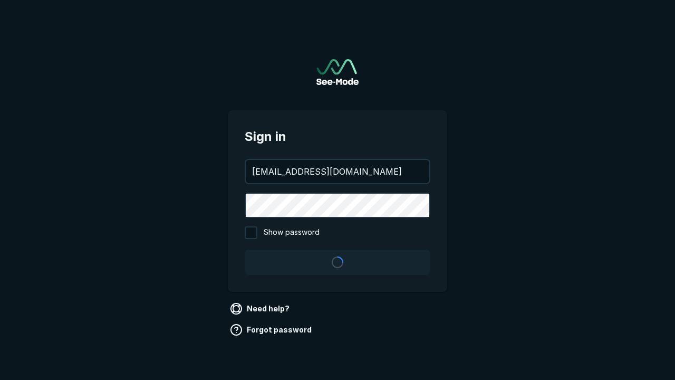 Image resolution: width=675 pixels, height=380 pixels. What do you see at coordinates (338, 72) in the screenshot?
I see `img: See-Mode Logo` at bounding box center [338, 72].